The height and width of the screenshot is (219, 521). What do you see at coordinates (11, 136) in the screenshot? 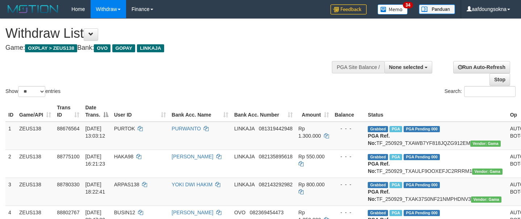
I see `td: 1` at bounding box center [11, 136].